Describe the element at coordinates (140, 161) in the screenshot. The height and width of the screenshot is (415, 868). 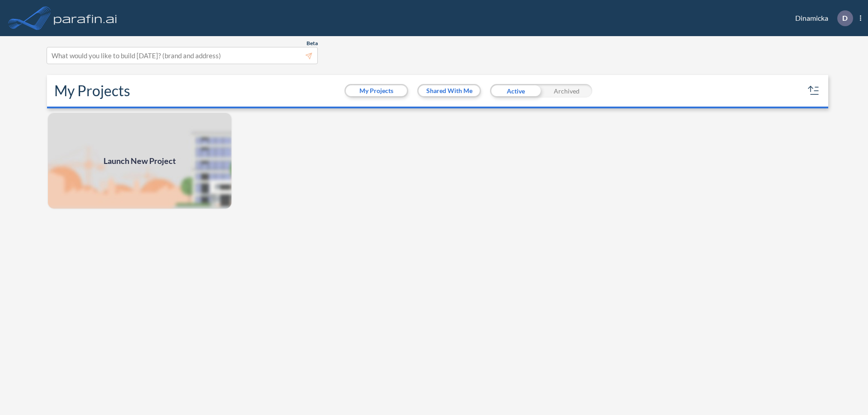
I see `span: Launch New Project` at that location.